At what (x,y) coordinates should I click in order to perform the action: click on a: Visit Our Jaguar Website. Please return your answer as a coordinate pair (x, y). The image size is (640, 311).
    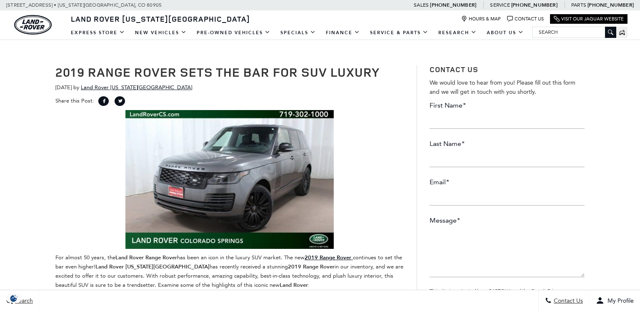
    Looking at the image, I should click on (589, 19).